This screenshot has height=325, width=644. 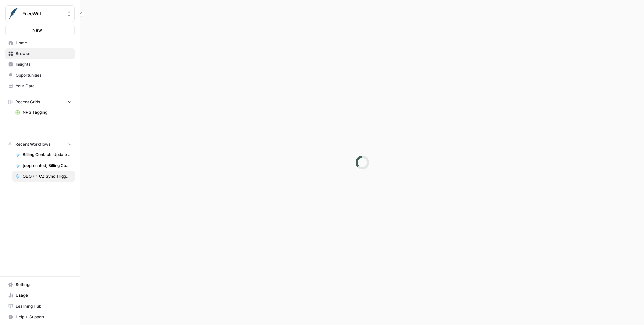 I want to click on span: Opportunities, so click(x=44, y=75).